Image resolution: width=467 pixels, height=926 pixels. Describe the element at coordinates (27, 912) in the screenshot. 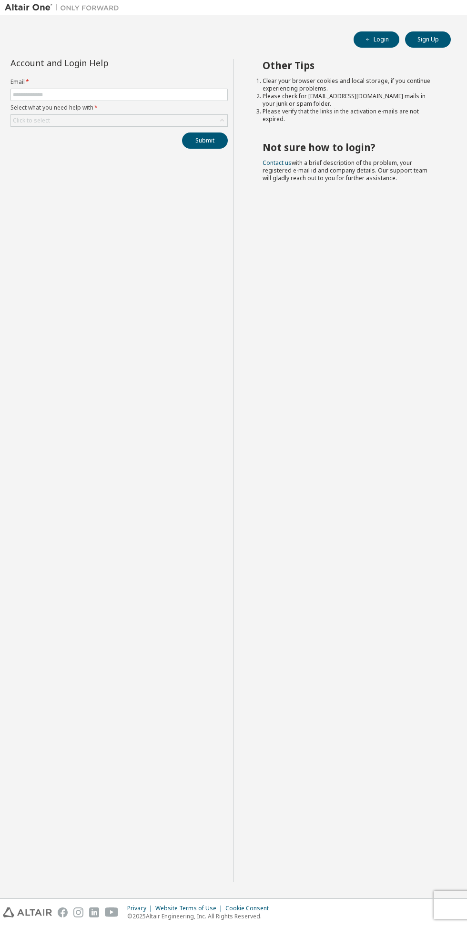

I see `img: altair_logo.svg` at that location.